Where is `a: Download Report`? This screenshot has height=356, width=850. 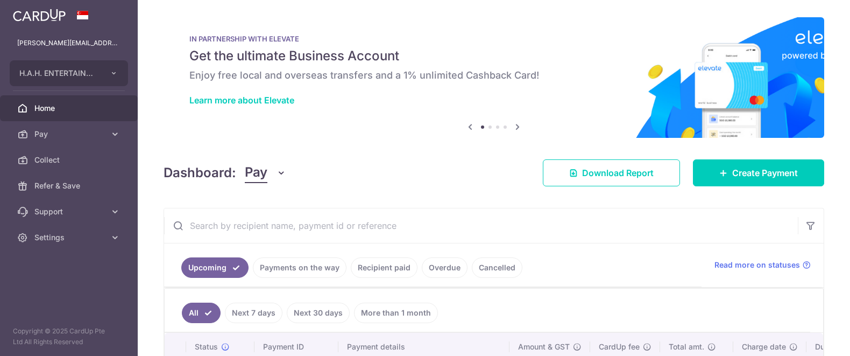
a: Download Report is located at coordinates (611, 173).